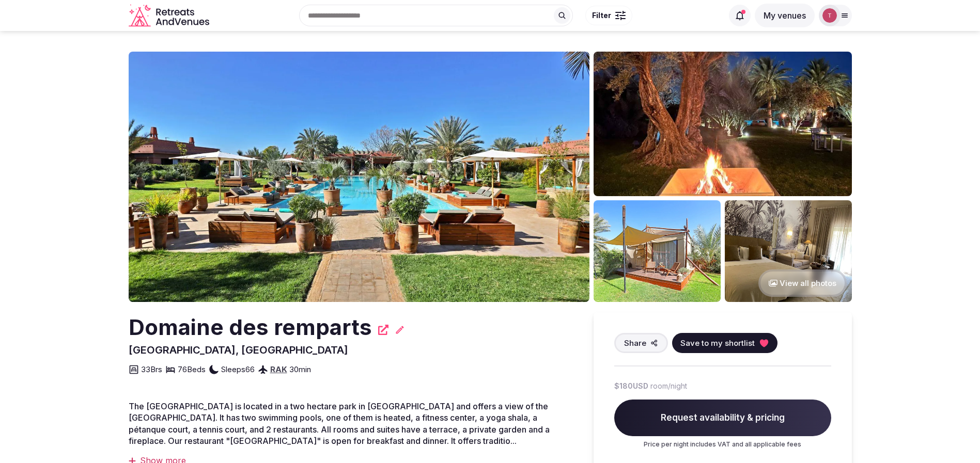  Describe the element at coordinates (602, 15) in the screenshot. I see `span: Filter` at that location.